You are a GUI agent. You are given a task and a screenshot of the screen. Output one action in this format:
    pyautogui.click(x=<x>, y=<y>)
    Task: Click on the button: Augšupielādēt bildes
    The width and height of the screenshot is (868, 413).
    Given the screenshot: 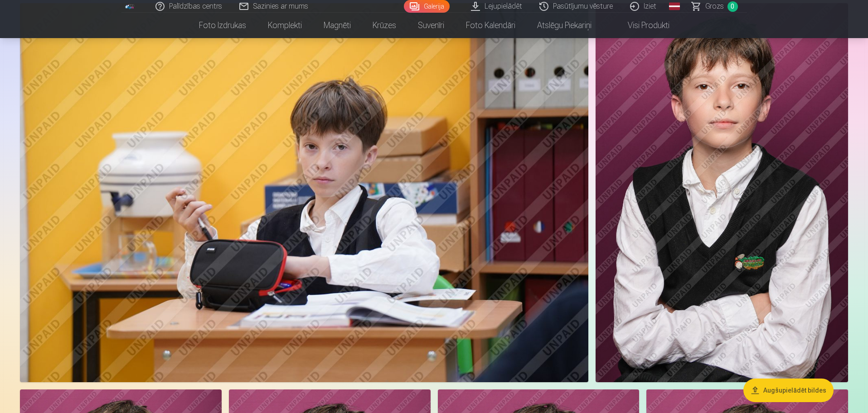 What is the action you would take?
    pyautogui.click(x=788, y=390)
    